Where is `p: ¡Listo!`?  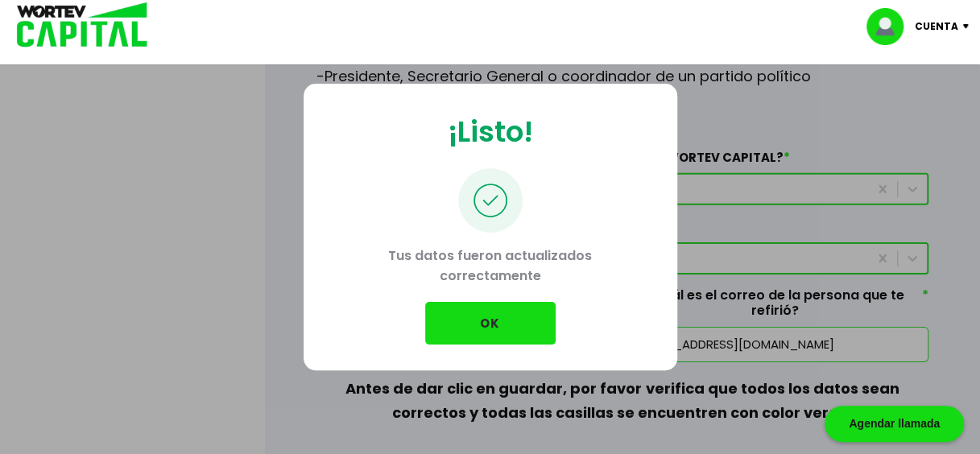
p: ¡Listo! is located at coordinates (490, 131).